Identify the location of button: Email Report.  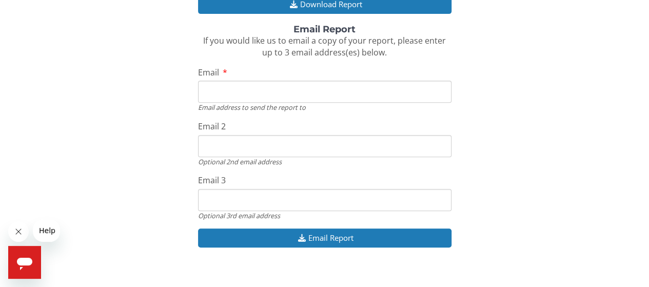
(325, 237).